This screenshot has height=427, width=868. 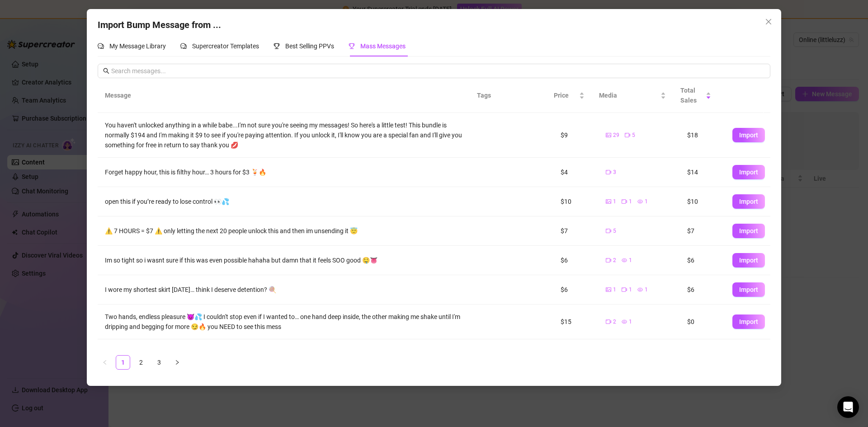 I want to click on li: 2, so click(x=141, y=362).